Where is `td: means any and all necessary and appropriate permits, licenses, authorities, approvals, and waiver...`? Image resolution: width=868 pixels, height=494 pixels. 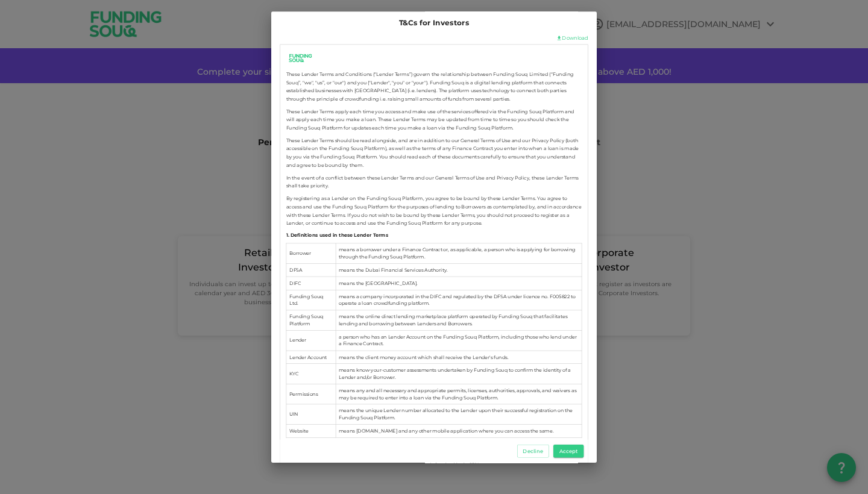
td: means any and all necessary and appropriate permits, licenses, authorities, approvals, and waiver... is located at coordinates (459, 394).